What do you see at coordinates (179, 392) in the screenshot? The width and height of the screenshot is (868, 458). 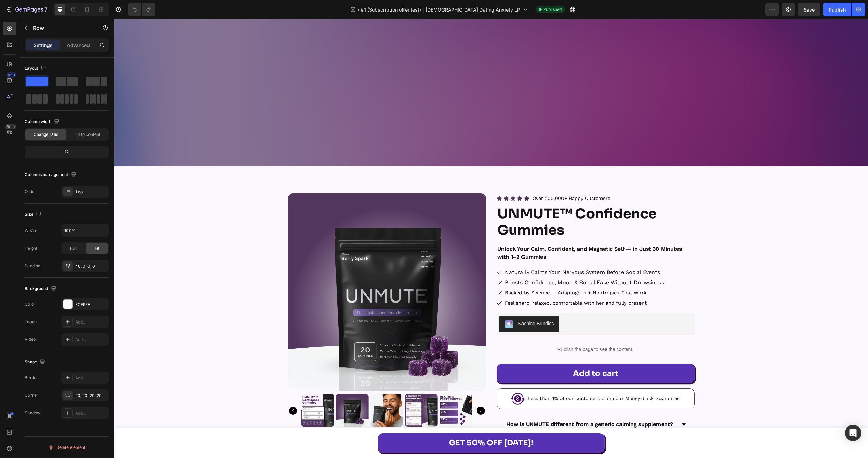 I see `button: Carousel Back Arrow` at bounding box center [179, 392].